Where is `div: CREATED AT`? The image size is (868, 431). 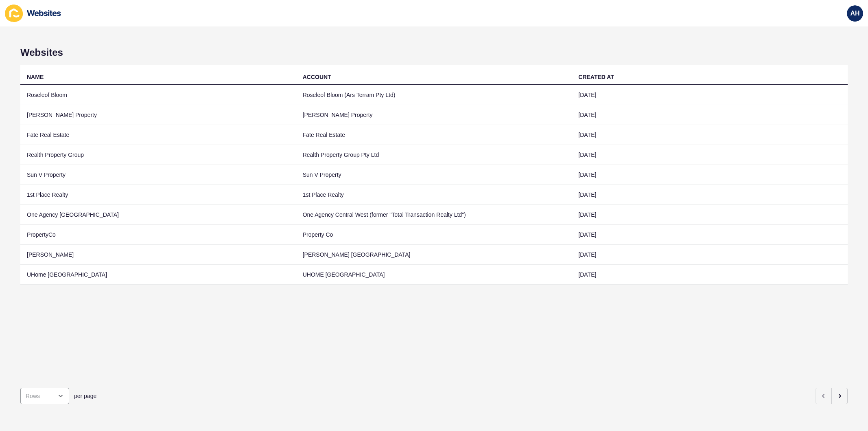
div: CREATED AT is located at coordinates (596, 77).